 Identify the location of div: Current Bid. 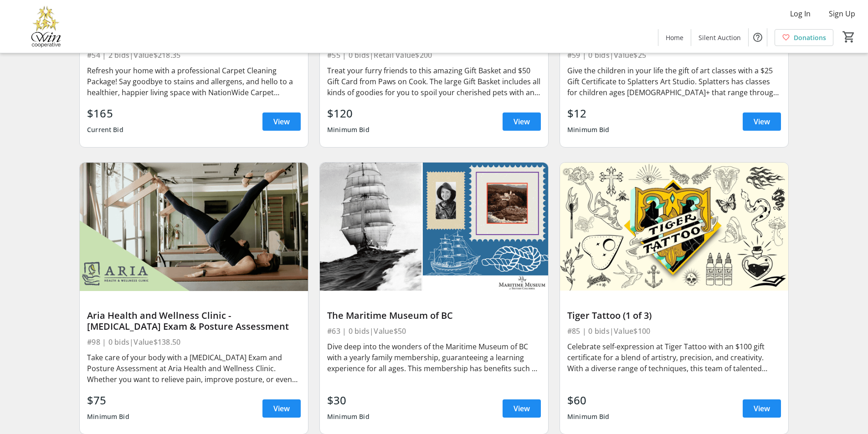
(106, 130).